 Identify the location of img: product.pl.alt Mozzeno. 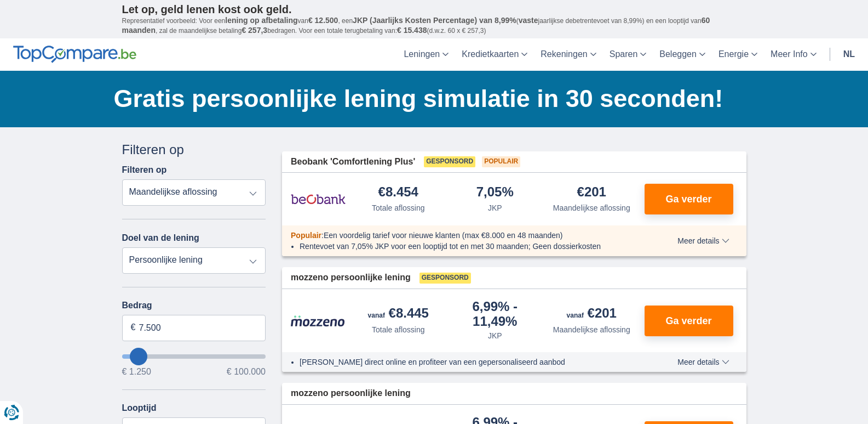
(318, 320).